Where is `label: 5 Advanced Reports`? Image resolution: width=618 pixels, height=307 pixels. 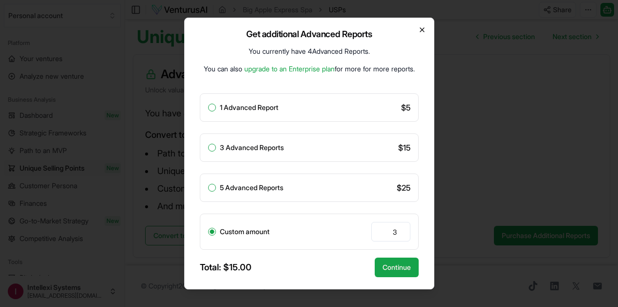 label: 5 Advanced Reports is located at coordinates (252, 188).